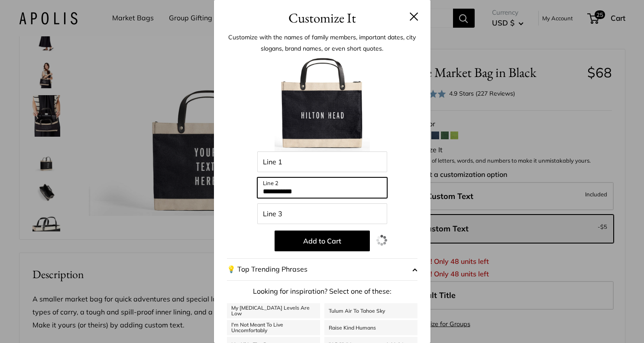 This screenshot has width=644, height=343. What do you see at coordinates (382, 240) in the screenshot?
I see `img: loading.gif` at bounding box center [382, 240].